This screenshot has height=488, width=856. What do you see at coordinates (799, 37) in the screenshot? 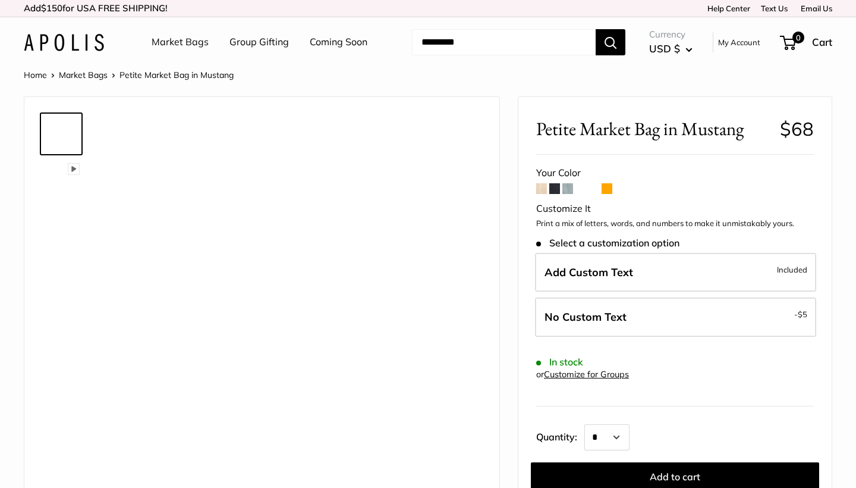
I see `span: 0` at bounding box center [799, 37].